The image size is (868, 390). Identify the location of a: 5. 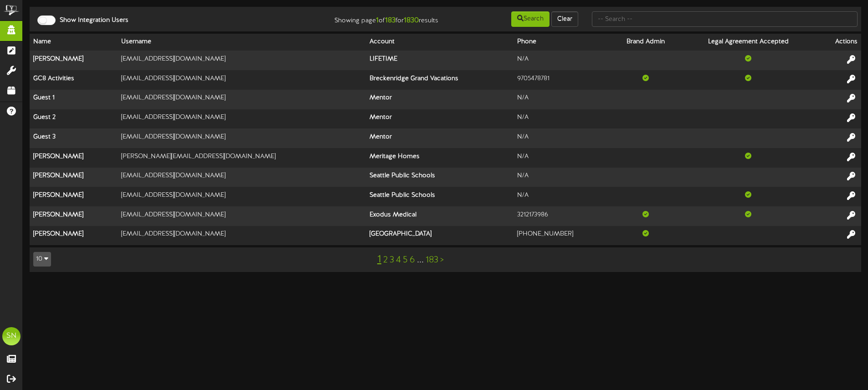
(405, 260).